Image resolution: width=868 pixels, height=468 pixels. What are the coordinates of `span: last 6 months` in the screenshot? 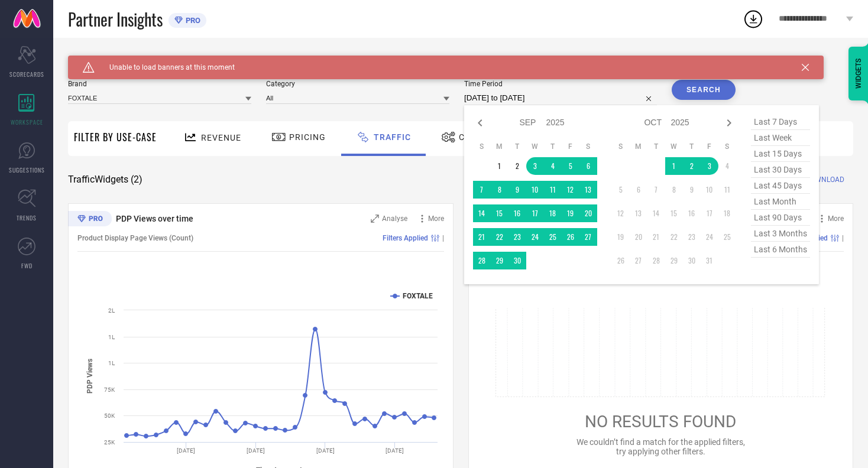 It's located at (781, 250).